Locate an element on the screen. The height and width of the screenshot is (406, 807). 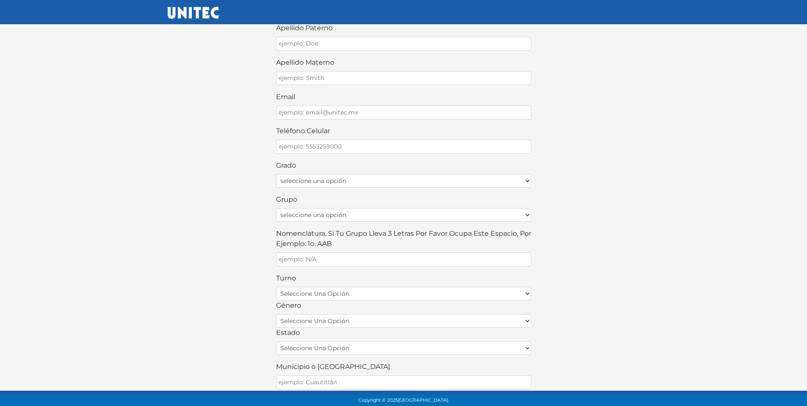
input: ejemplo: Doe is located at coordinates (404, 43).